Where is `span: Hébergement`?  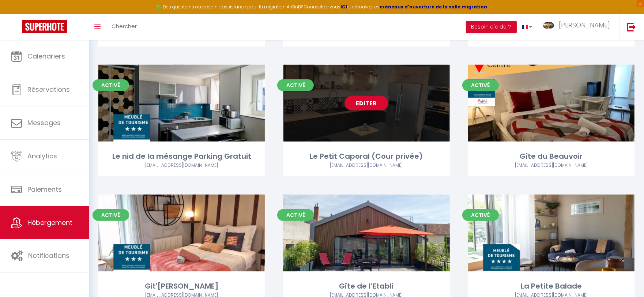 span: Hébergement is located at coordinates (50, 222).